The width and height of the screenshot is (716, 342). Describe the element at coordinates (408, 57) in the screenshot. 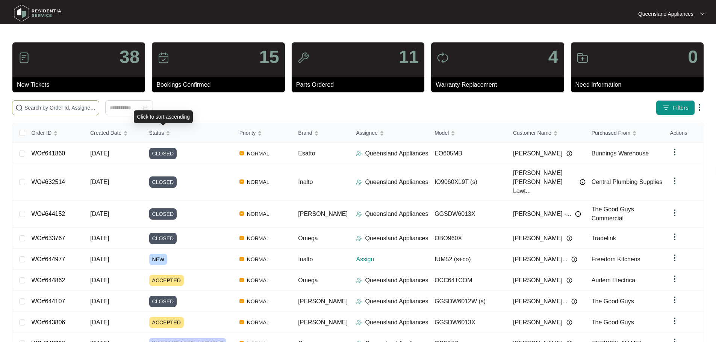

I see `p: 11` at that location.